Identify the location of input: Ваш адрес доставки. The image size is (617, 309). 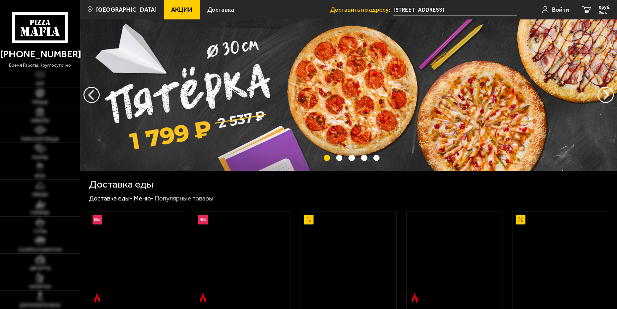
(455, 10).